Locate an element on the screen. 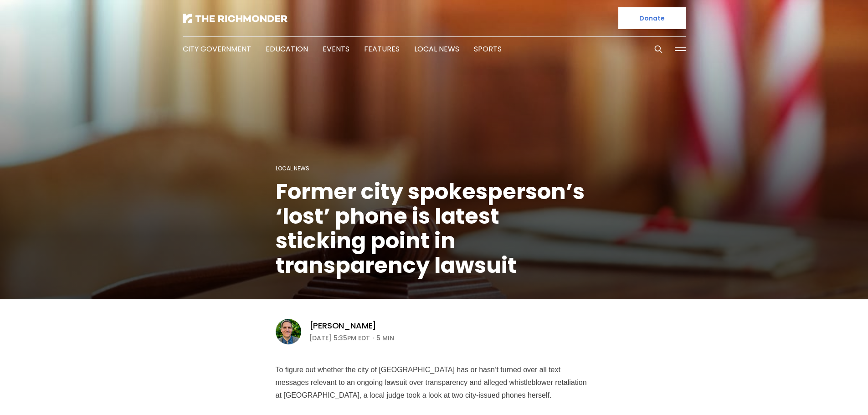  img: Graham Moomaw is located at coordinates (288, 331).